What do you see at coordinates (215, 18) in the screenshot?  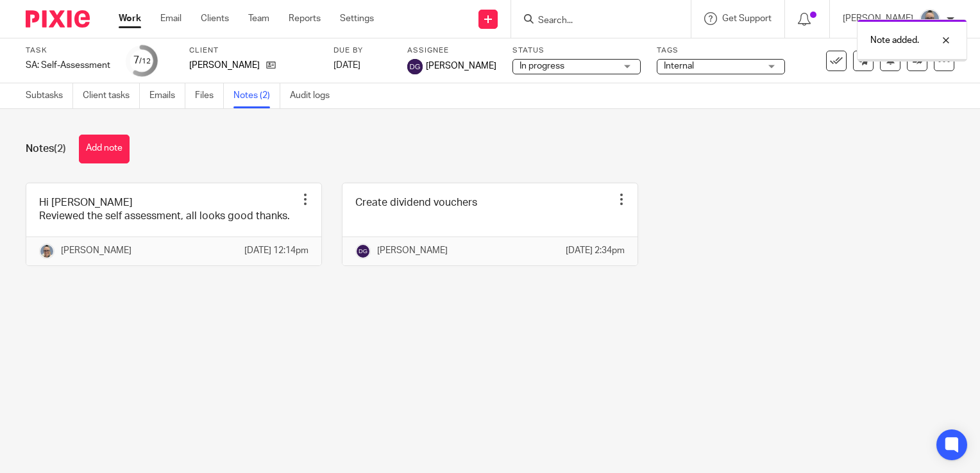 I see `a: Clients` at bounding box center [215, 18].